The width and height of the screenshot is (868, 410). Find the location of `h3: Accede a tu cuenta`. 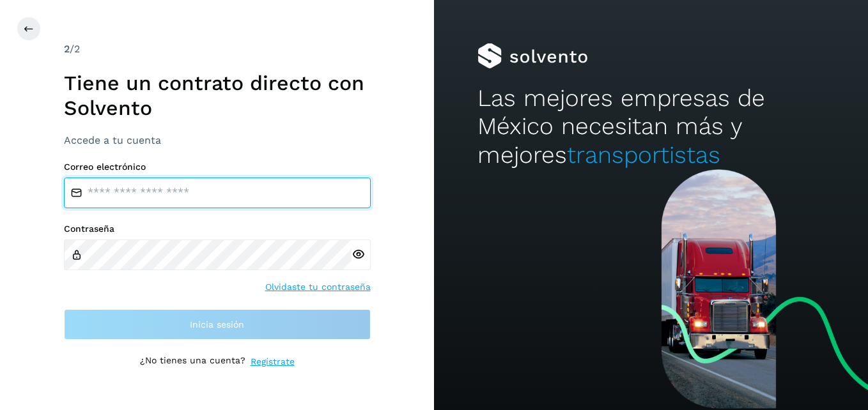

h3: Accede a tu cuenta is located at coordinates (218, 140).